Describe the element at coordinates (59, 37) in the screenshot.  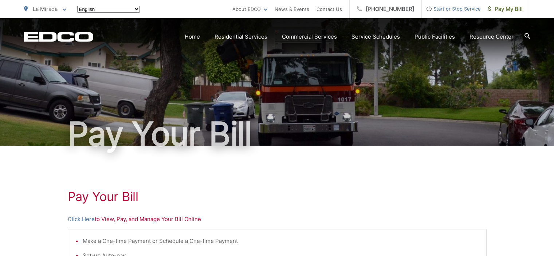
I see `a: EDCD logo. Return to the homepage.` at that location.